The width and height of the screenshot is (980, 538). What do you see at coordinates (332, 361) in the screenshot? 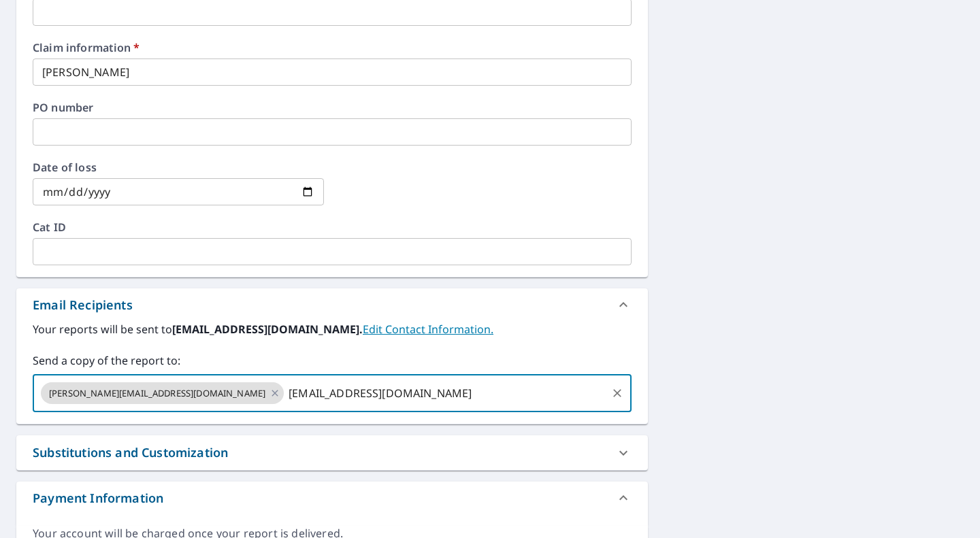
I see `label: Send a copy of the report to:` at bounding box center [332, 361].